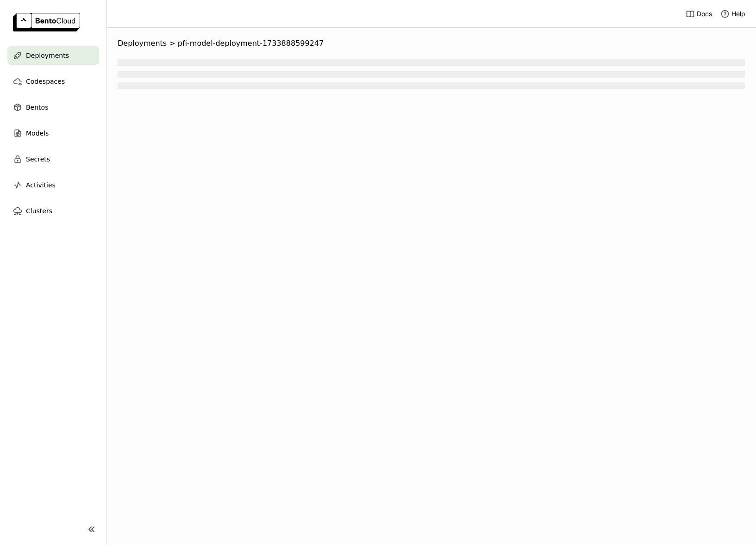 This screenshot has height=545, width=756. Describe the element at coordinates (39, 211) in the screenshot. I see `span: Clusters` at that location.